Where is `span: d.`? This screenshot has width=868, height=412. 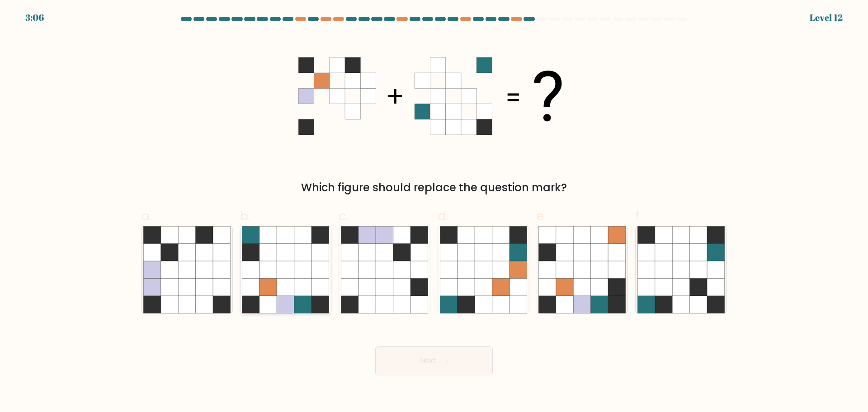 span: d. is located at coordinates (443, 216).